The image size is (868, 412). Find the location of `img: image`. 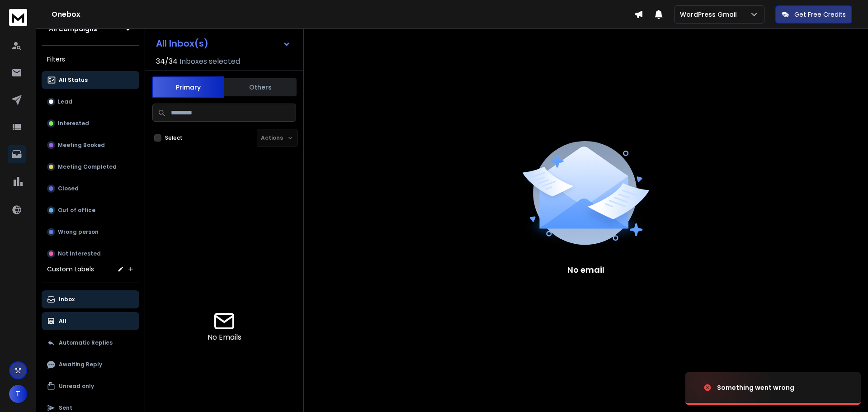

img: image is located at coordinates (731, 388).